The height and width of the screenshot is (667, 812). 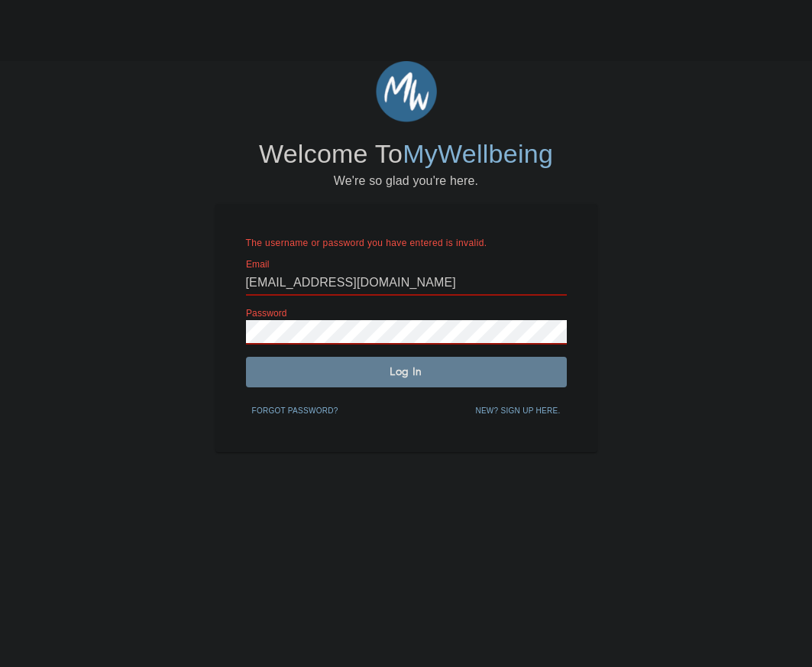 I want to click on h4: Welcome To, so click(x=405, y=155).